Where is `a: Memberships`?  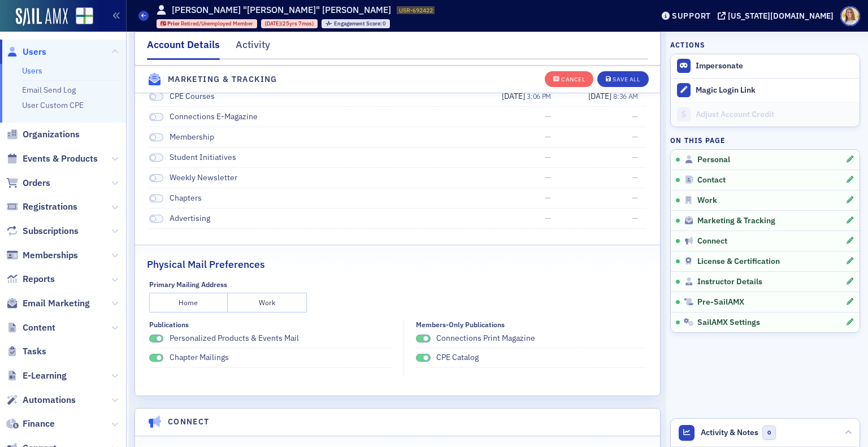
a: Memberships is located at coordinates (42, 256).